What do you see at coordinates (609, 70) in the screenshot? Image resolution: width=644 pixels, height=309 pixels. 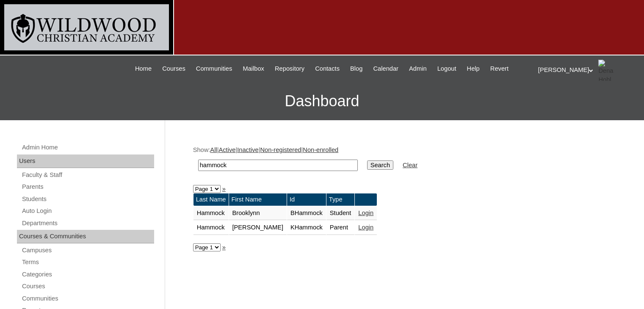 I see `img: Dena Hohl` at bounding box center [609, 70].